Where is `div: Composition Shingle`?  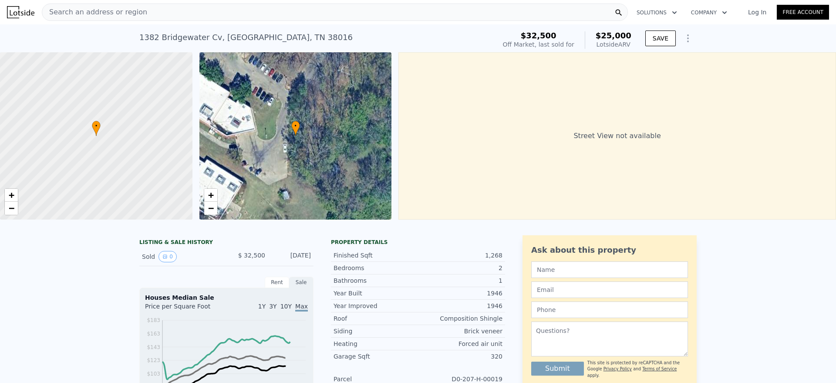
div: Composition Shingle is located at coordinates (460, 318).